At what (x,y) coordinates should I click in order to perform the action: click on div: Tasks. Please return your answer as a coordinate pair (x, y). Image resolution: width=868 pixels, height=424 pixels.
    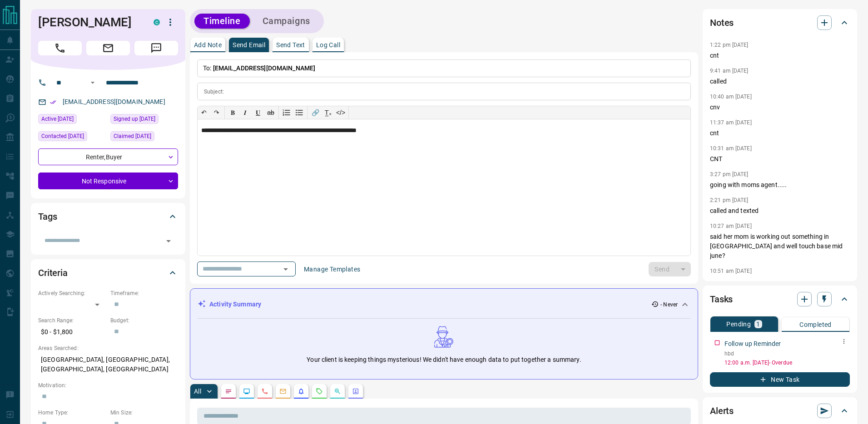
    Looking at the image, I should click on (780, 299).